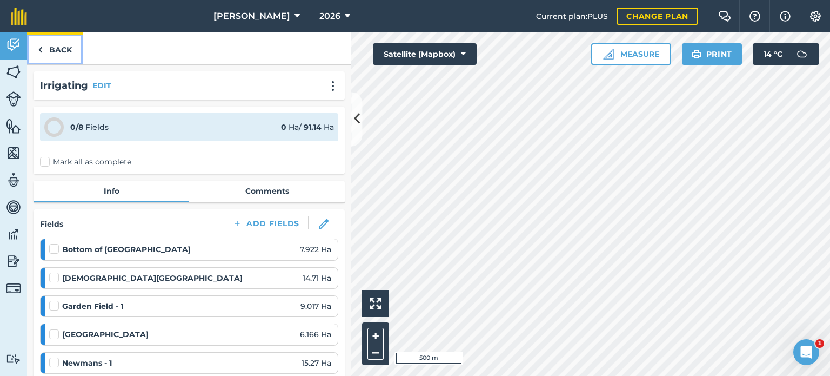 The width and height of the screenshot is (830, 376). What do you see at coordinates (316, 334) in the screenshot?
I see `span: 6.166 Ha` at bounding box center [316, 334].